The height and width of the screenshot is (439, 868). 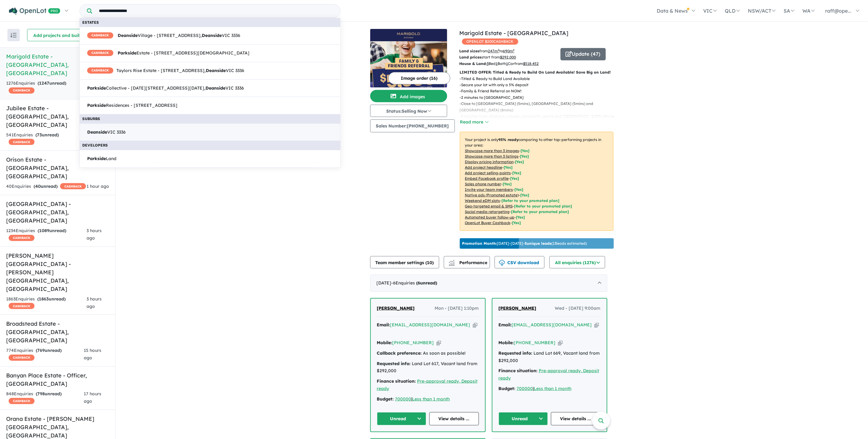 What do you see at coordinates (93, 398) in the screenshot?
I see `span: 17 hours ago` at bounding box center [93, 398].